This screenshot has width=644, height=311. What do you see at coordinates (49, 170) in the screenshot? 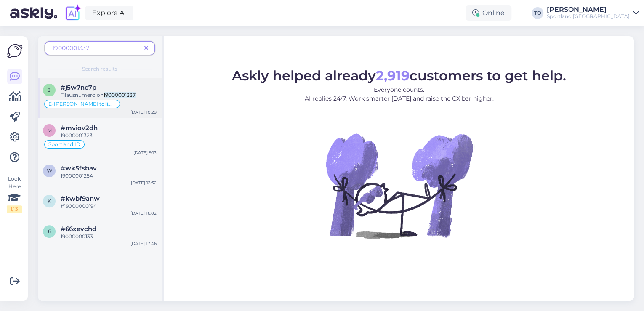
I see `span: w` at bounding box center [49, 170].